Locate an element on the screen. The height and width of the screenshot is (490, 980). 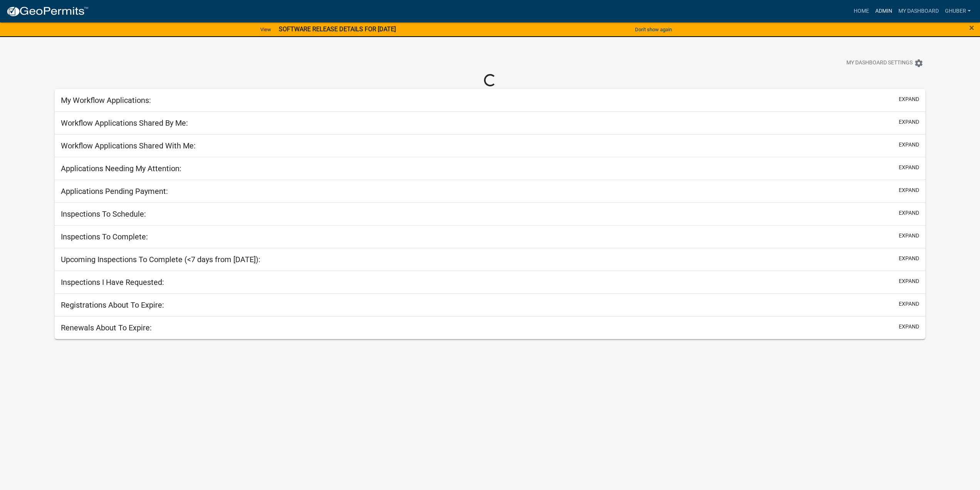
h5: Workflow Applications Shared With Me: is located at coordinates (129, 146).